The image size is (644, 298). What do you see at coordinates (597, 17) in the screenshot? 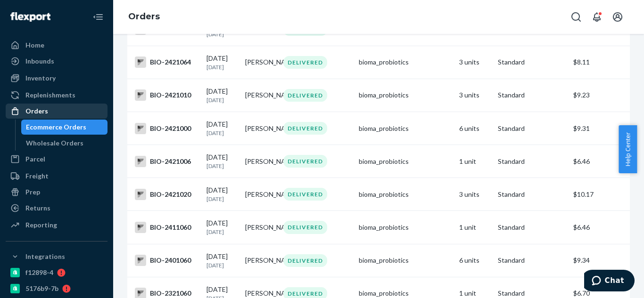
I see `button: Open notifications` at bounding box center [597, 17].